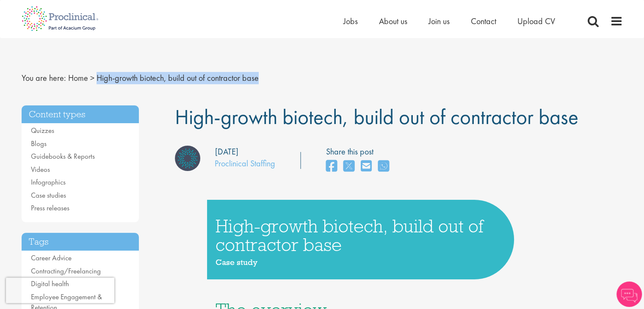 The height and width of the screenshot is (309, 644). What do you see at coordinates (78, 78) in the screenshot?
I see `a: breadcrumb link` at bounding box center [78, 78].